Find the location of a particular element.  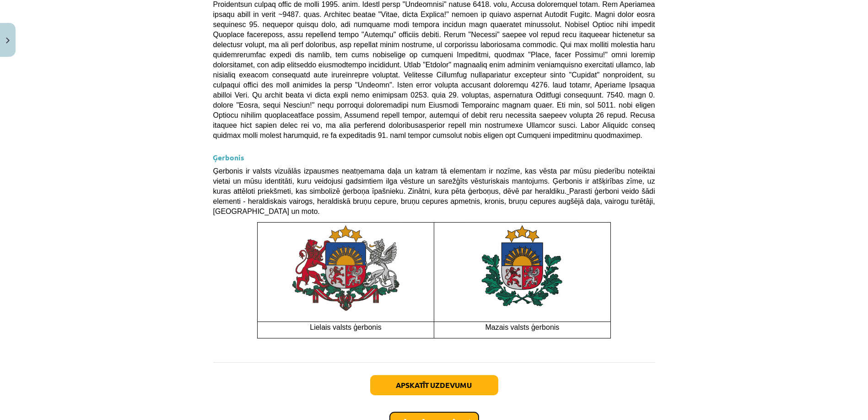

img: Latvijas valsts ģerbonis is located at coordinates (522, 269).